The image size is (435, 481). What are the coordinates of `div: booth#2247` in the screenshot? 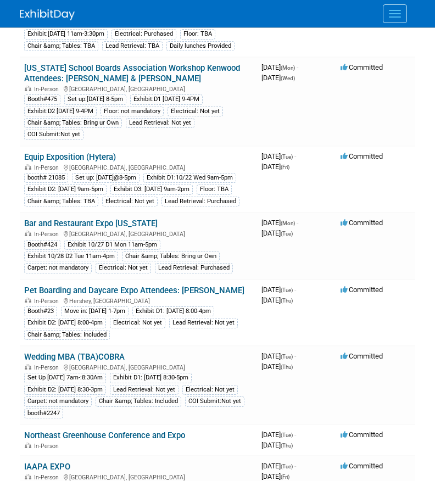 It's located at (43, 414).